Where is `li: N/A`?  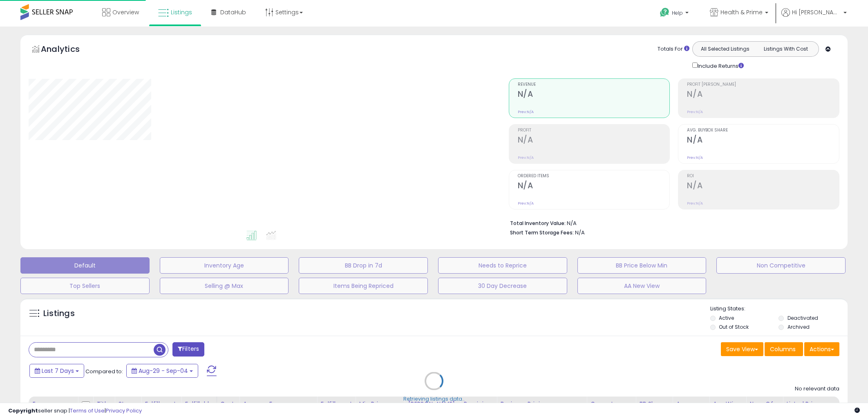 li: N/A is located at coordinates (672, 222).